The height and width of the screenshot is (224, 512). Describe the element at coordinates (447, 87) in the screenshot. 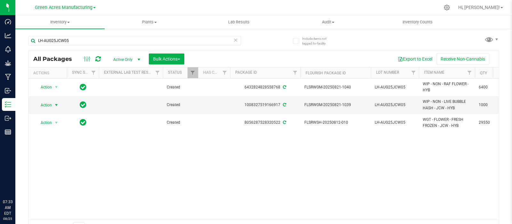

I see `span: WIP - NON - RAF FLOWER - HYB` at that location.